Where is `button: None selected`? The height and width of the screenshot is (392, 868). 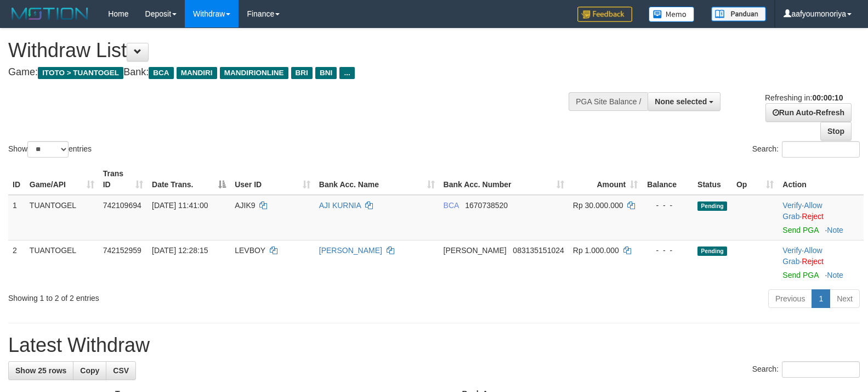 button: None selected is located at coordinates (684, 101).